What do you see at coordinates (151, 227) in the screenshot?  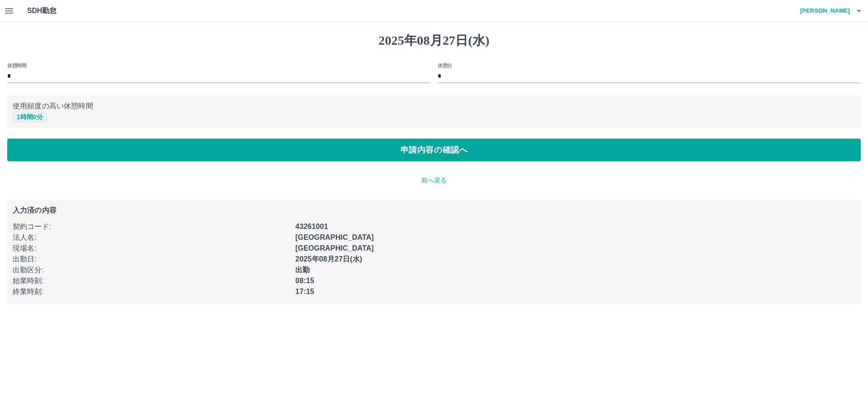 I see `p: 契約コード :` at bounding box center [151, 227].